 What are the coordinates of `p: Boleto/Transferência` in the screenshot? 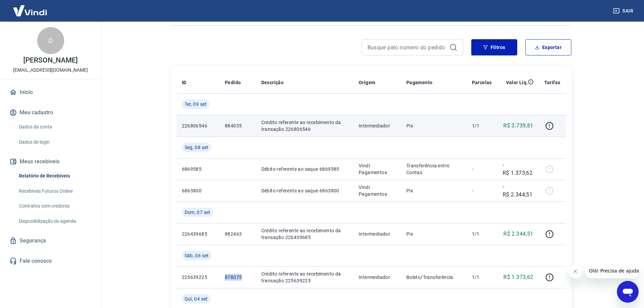 It's located at (434, 278).